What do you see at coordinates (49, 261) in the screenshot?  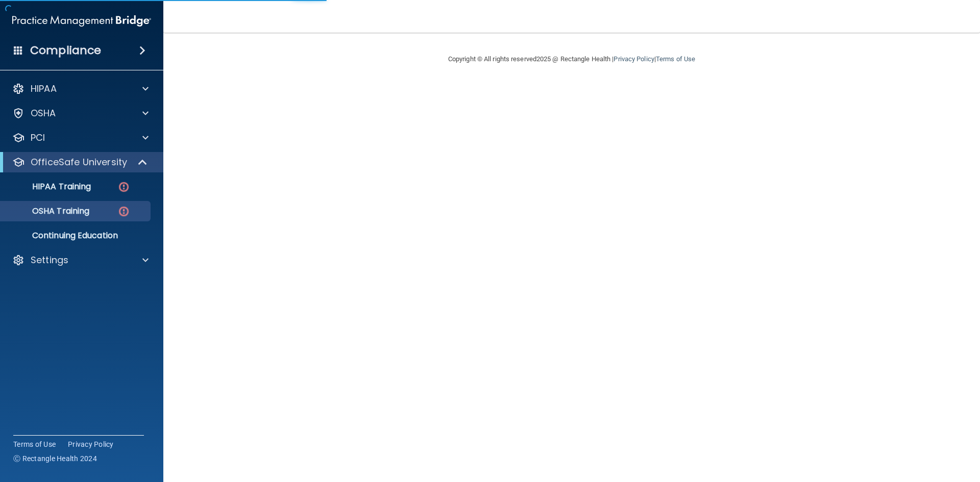 I see `p: Settings` at bounding box center [49, 261].